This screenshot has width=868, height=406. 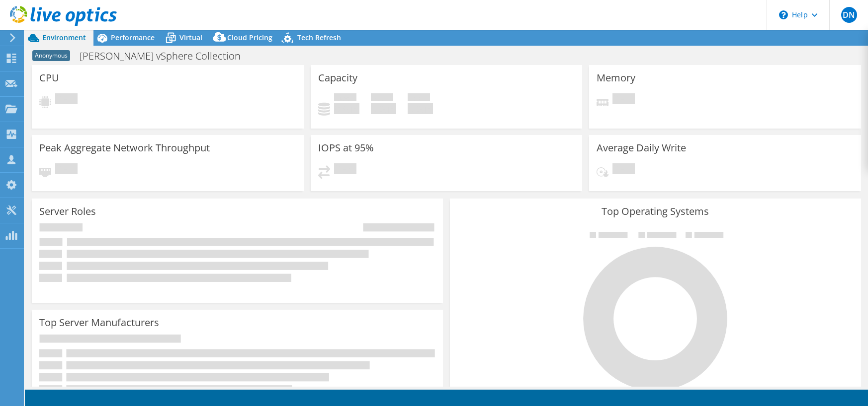 I want to click on h3: Peak Aggregate Network Throughput, so click(x=124, y=148).